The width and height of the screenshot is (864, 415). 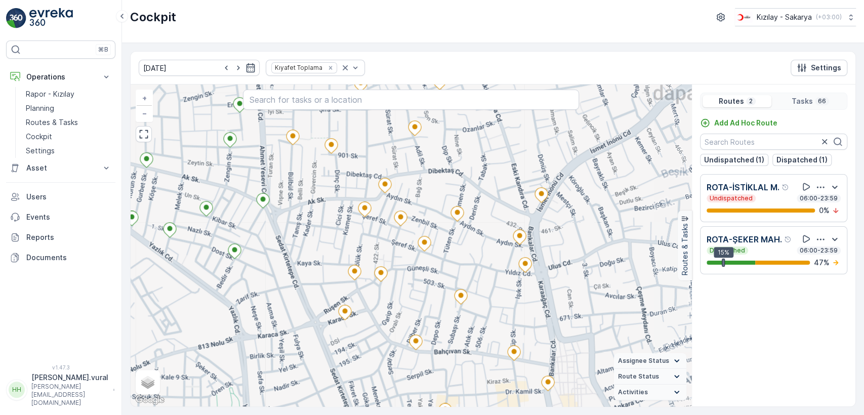 What do you see at coordinates (638, 376) in the screenshot?
I see `span: Route Status` at bounding box center [638, 376].